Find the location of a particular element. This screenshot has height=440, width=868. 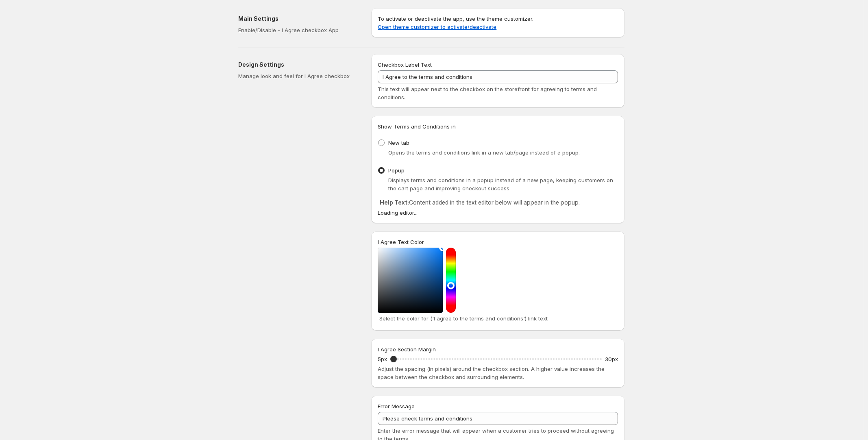

p: 30px is located at coordinates (611, 359).